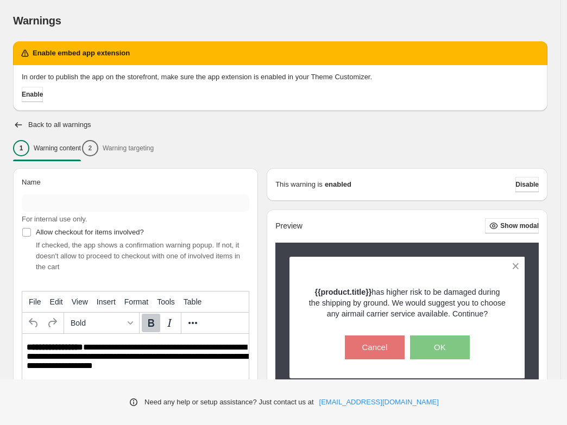  Describe the element at coordinates (52, 323) in the screenshot. I see `button: Redo` at that location.